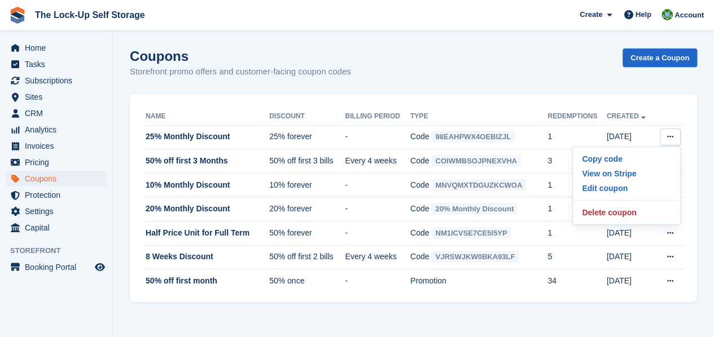 The height and width of the screenshot is (337, 714). Describe the element at coordinates (59, 212) in the screenshot. I see `span: Settings` at that location.